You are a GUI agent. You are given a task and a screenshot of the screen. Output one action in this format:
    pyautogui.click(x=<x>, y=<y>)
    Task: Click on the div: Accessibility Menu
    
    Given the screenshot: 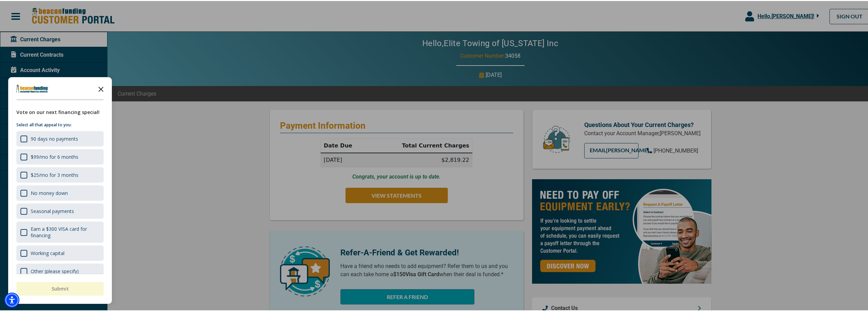 What is the action you would take?
    pyautogui.click(x=12, y=299)
    